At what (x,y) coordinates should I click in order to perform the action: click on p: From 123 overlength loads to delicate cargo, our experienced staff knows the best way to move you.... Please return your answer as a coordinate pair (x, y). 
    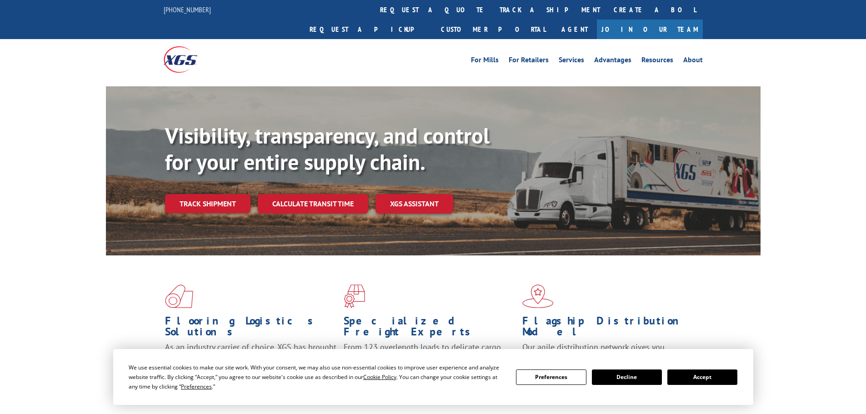
    Looking at the image, I should click on (430, 362).